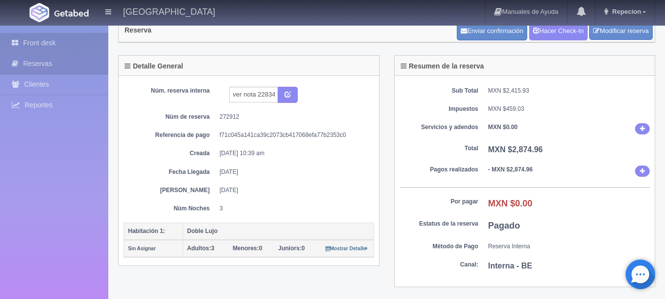  I want to click on dd: MXN $459.03, so click(569, 109).